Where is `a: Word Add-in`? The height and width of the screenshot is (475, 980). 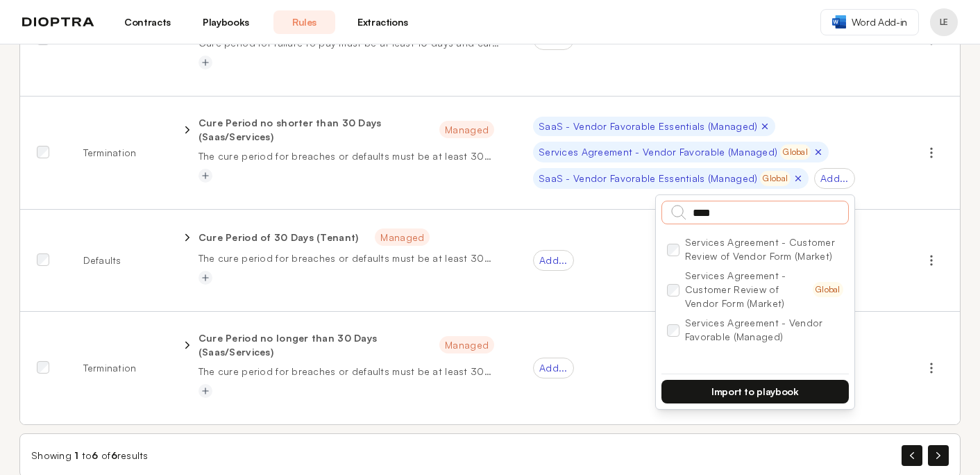
a: Word Add-in is located at coordinates (869, 22).